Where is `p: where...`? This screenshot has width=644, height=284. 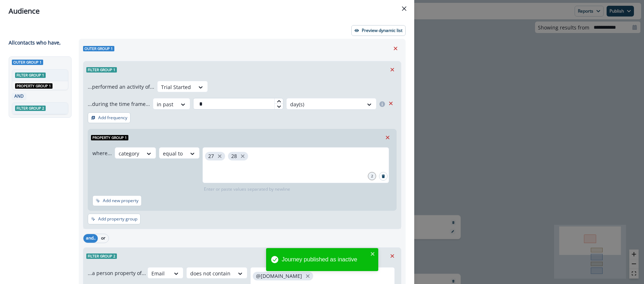
p: where... is located at coordinates (102, 153).